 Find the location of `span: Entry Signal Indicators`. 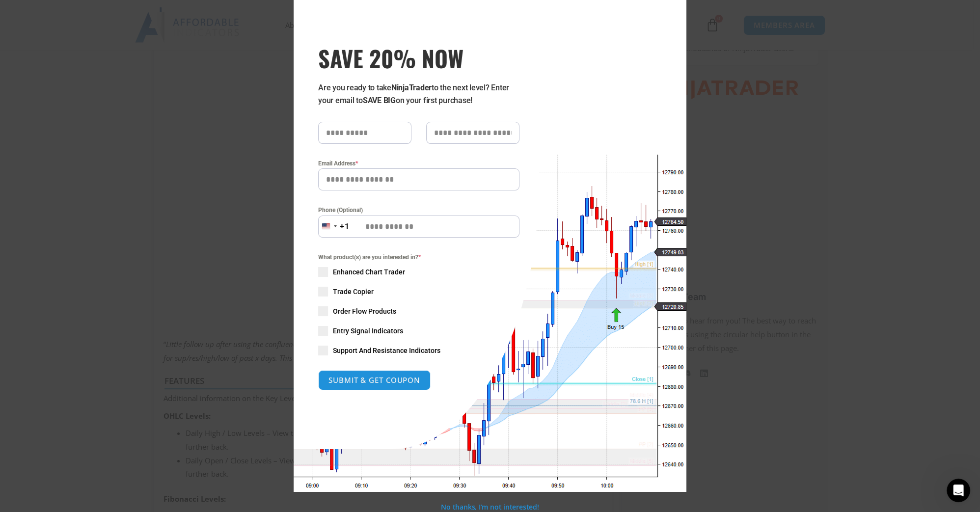

span: Entry Signal Indicators is located at coordinates (368, 330).